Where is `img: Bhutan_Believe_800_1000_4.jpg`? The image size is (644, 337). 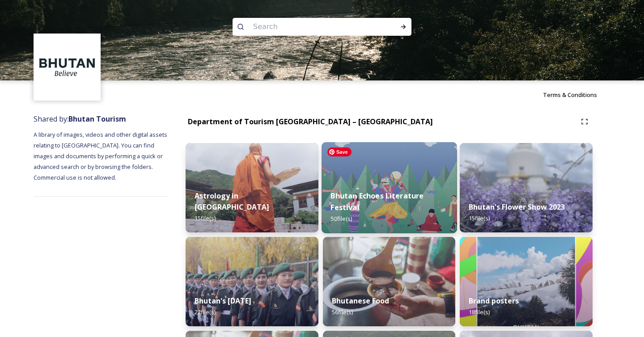 img: Bhutan_Believe_800_1000_4.jpg is located at coordinates (526, 282).